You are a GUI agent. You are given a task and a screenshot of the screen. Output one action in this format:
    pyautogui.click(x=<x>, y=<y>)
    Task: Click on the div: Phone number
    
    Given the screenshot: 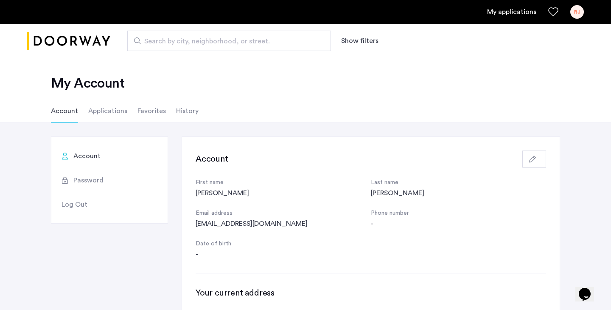 What is the action you would take?
    pyautogui.click(x=459, y=213)
    